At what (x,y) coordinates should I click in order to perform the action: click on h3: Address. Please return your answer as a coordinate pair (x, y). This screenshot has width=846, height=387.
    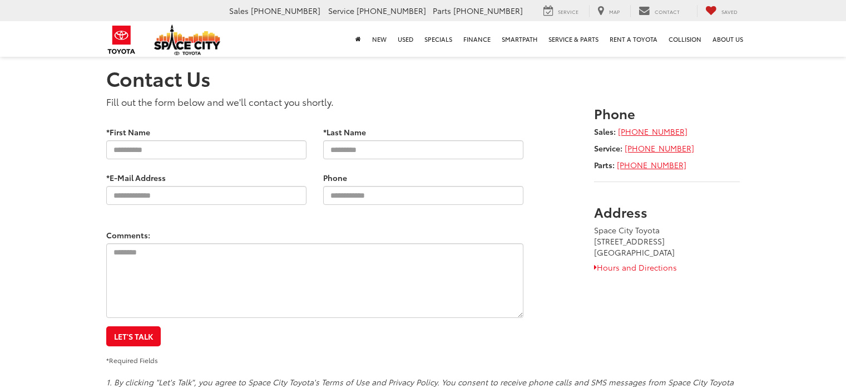
    Looking at the image, I should click on (667, 211).